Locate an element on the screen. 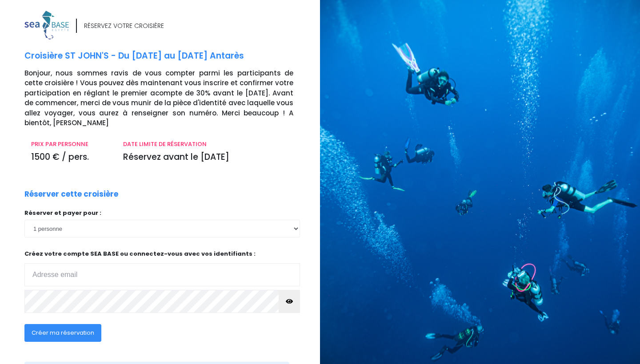 The height and width of the screenshot is (364, 640). span: Créer ma réservation is located at coordinates (62, 332).